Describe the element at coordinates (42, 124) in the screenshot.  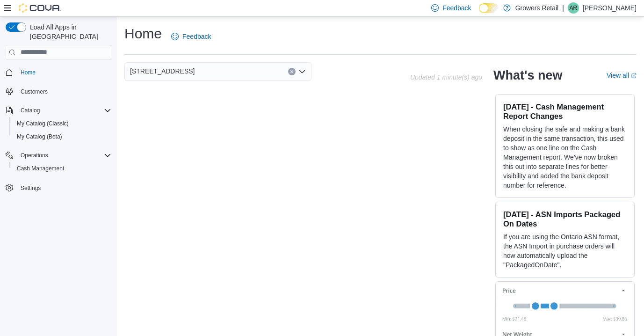
I see `a: My Catalog (Classic)` at that location.